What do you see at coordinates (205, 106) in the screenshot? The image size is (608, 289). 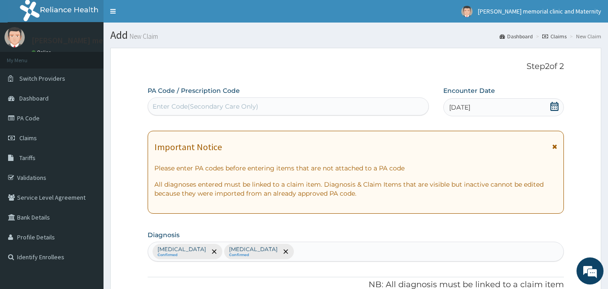 I see `div: Enter Code(Secondary Care Only)` at bounding box center [205, 106].